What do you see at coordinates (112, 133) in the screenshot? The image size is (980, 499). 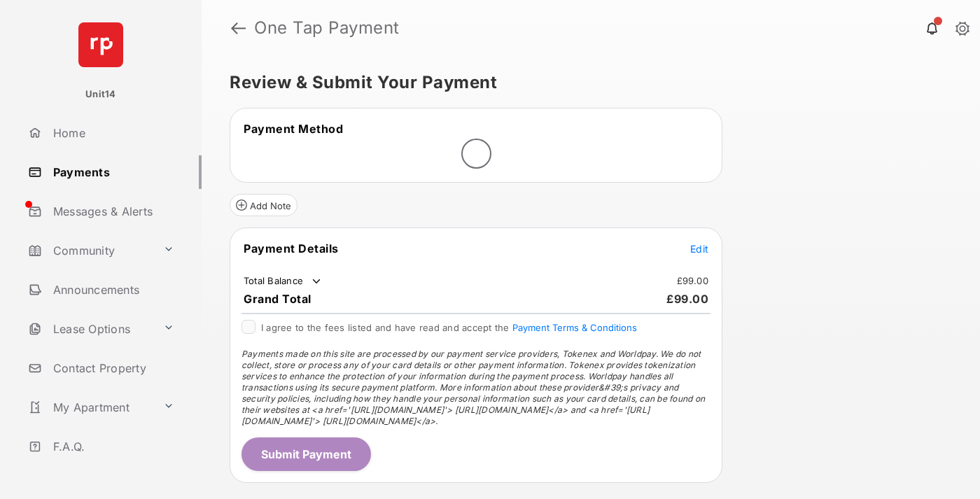 I see `a: Home` at bounding box center [112, 133].